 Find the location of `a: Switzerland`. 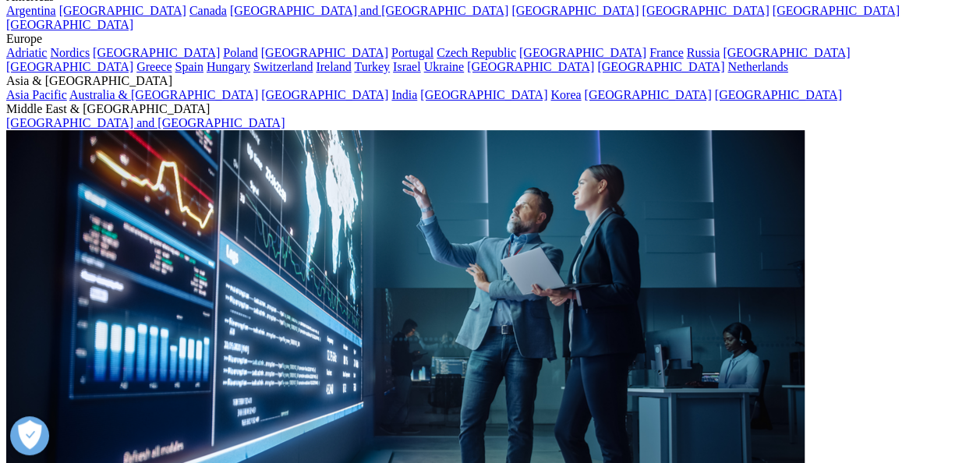

a: Switzerland is located at coordinates (283, 67).